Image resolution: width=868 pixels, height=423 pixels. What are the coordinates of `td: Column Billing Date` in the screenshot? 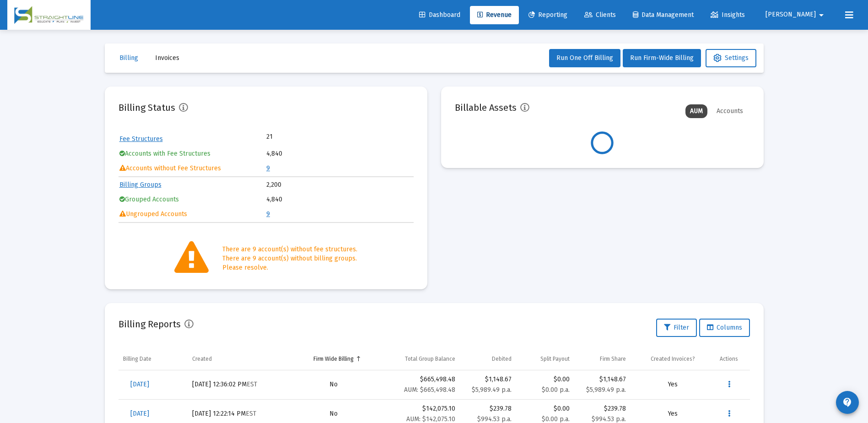 It's located at (153, 360).